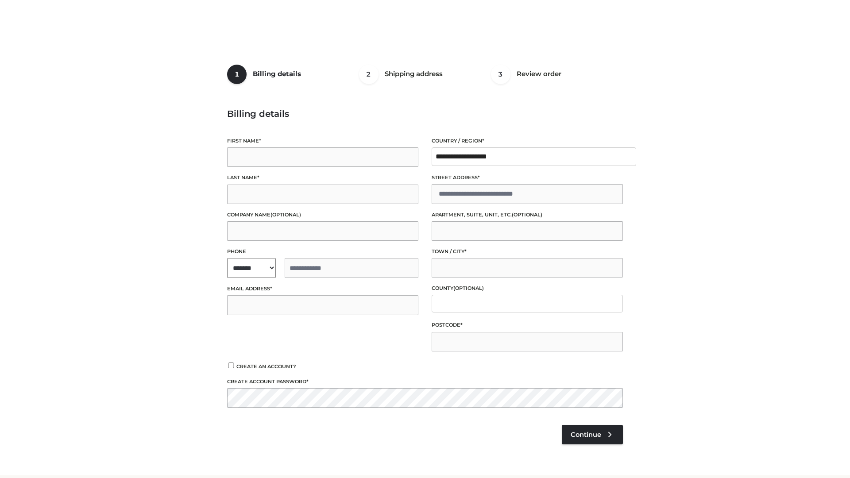 The height and width of the screenshot is (478, 850). I want to click on label: Email address, so click(323, 289).